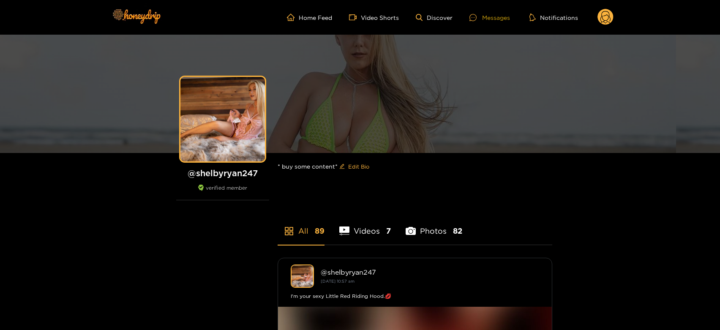  Describe the element at coordinates (430, 272) in the screenshot. I see `div: @ shelbyryan247` at that location.